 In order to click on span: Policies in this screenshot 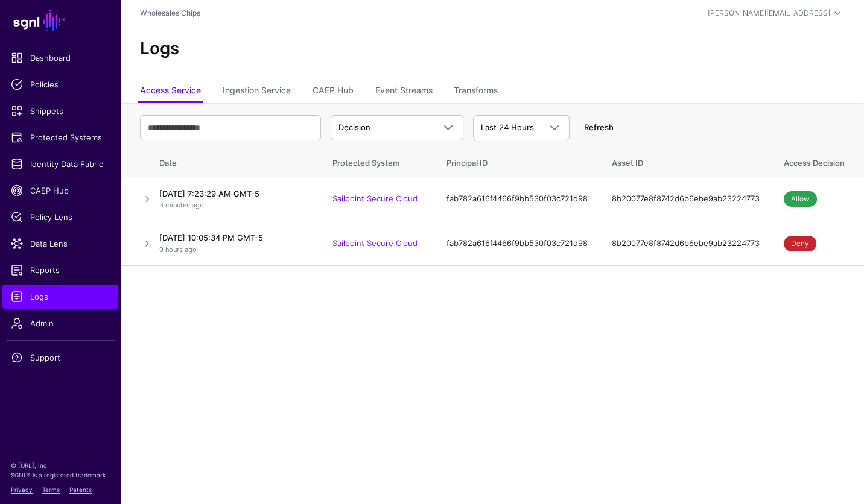, I will do `click(61, 84)`.